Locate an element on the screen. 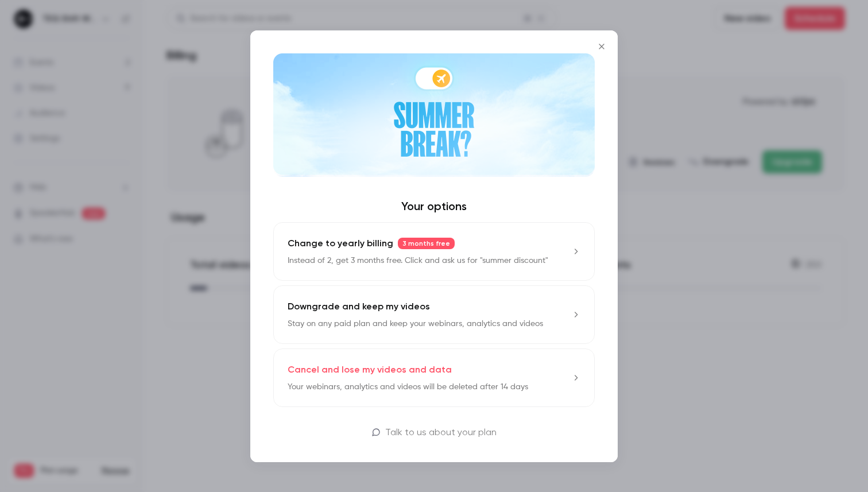 The height and width of the screenshot is (492, 868). a: Talk to us about your plan is located at coordinates (434, 432).